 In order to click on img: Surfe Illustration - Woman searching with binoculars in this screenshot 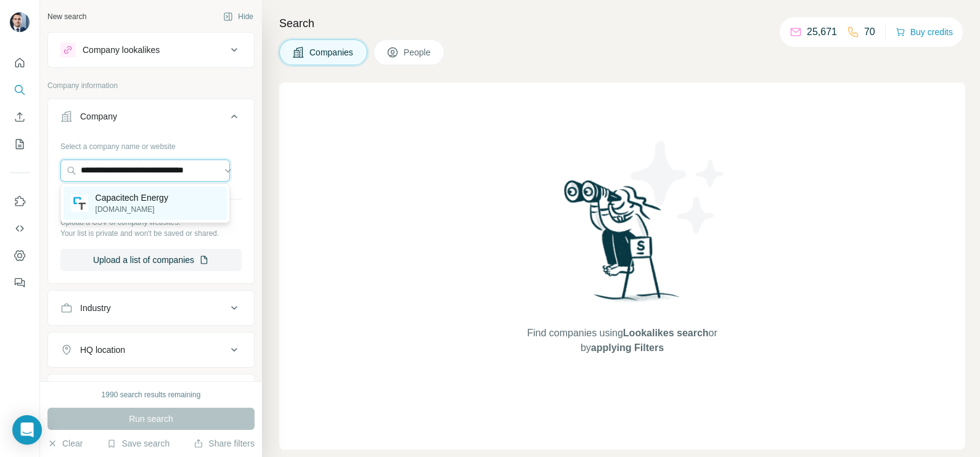, I will do `click(623, 245)`.